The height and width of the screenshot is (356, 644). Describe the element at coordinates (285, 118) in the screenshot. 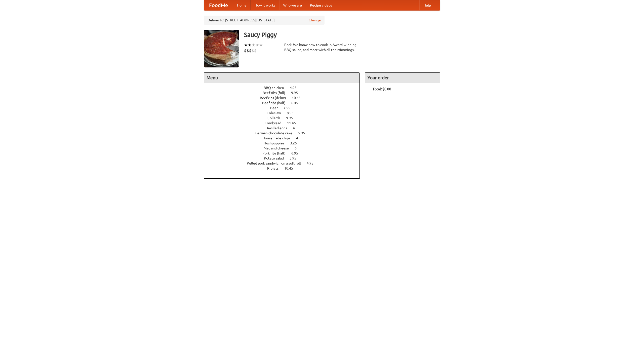

I see `a: Collards 9.95` at that location.